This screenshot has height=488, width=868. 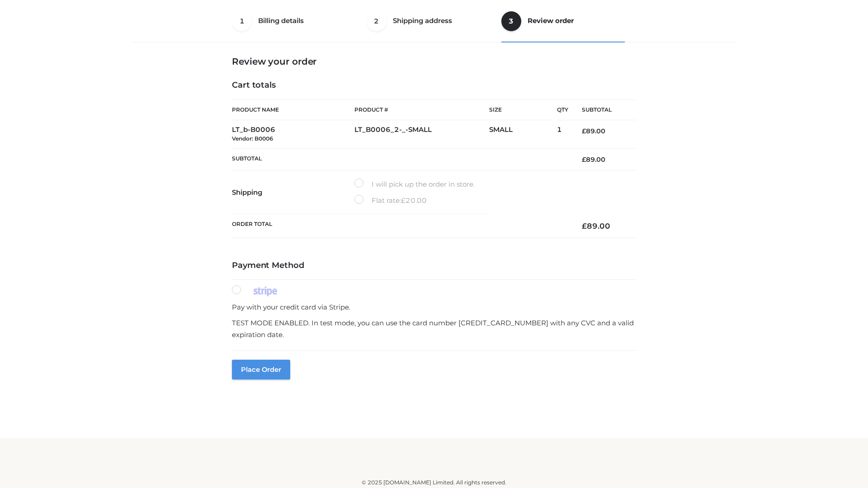 I want to click on th: Shipping, so click(x=293, y=192).